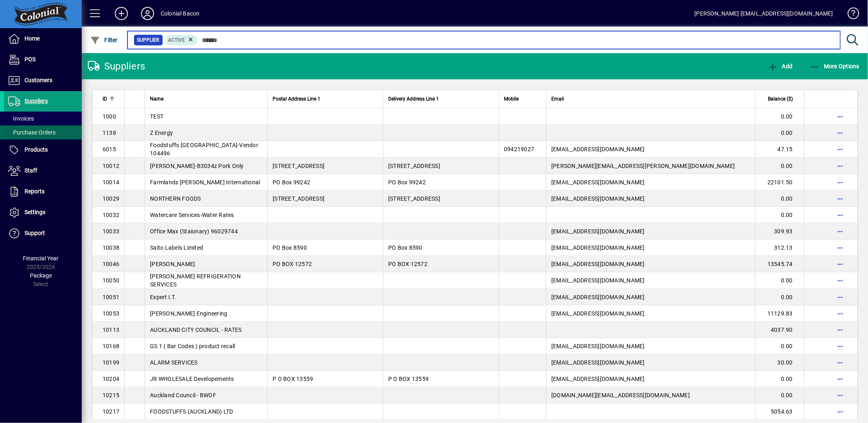 This screenshot has height=423, width=868. Describe the element at coordinates (780, 264) in the screenshot. I see `td: 13545.74` at that location.